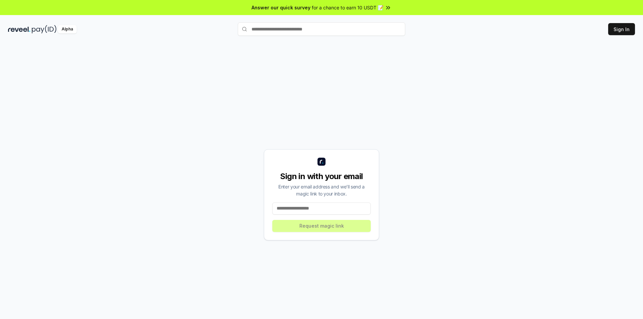 This screenshot has width=643, height=319. Describe the element at coordinates (281, 7) in the screenshot. I see `span: Answer our quick survey` at that location.